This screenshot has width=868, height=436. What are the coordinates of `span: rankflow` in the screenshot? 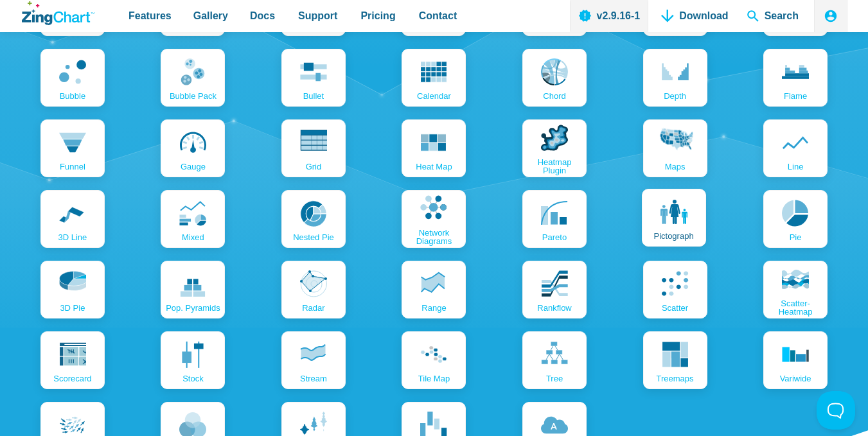 It's located at (554, 308).